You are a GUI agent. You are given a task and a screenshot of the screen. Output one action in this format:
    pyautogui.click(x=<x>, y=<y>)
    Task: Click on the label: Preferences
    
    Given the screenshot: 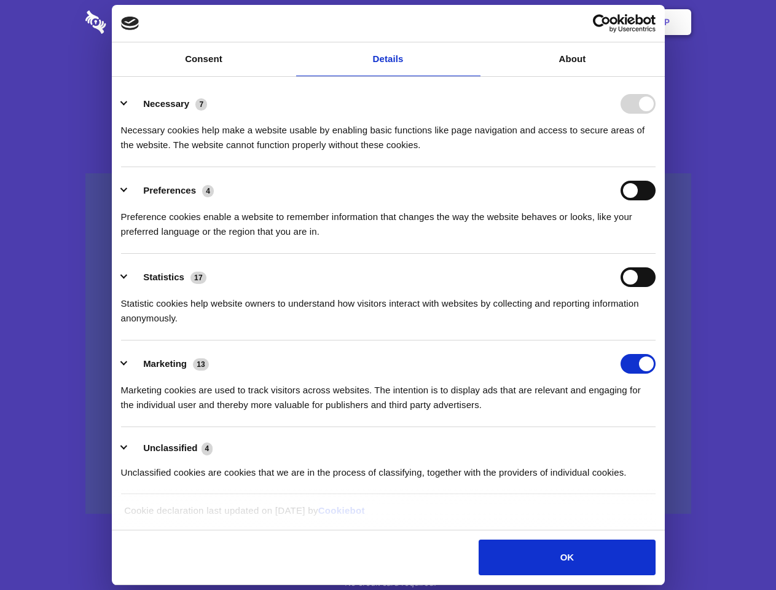 What is the action you would take?
    pyautogui.click(x=170, y=190)
    